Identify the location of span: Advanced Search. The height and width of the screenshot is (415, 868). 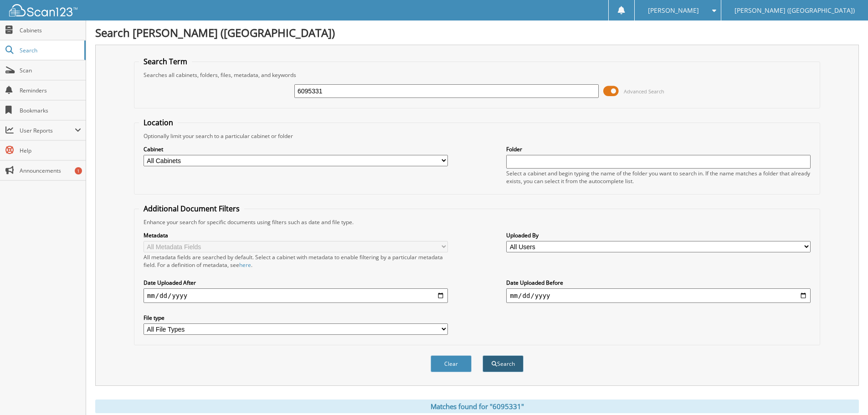
(644, 91).